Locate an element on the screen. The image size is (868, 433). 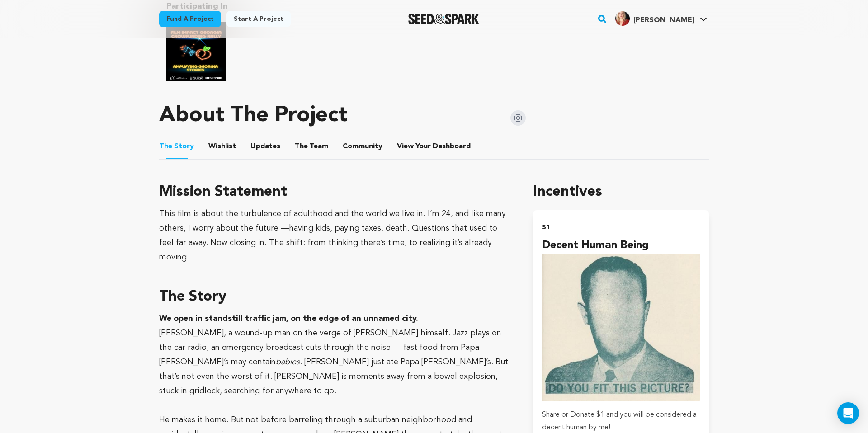
img: incentive is located at coordinates (620, 328).